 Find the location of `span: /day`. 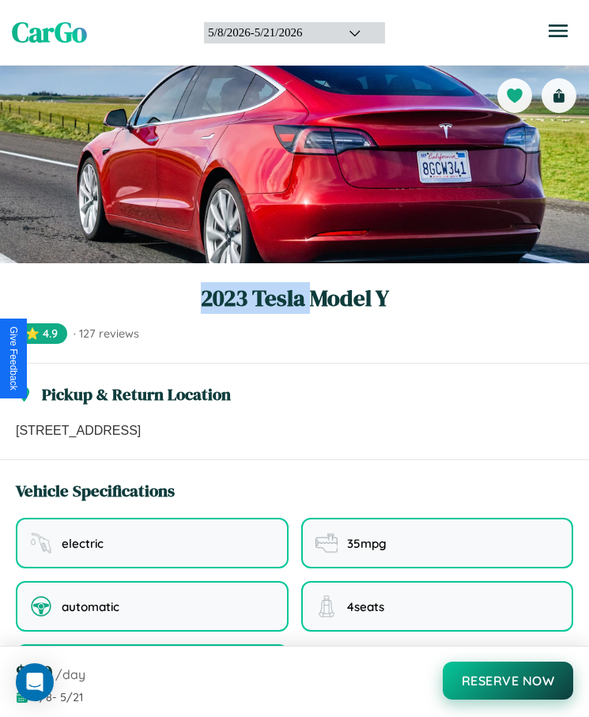

span: /day is located at coordinates (70, 675).